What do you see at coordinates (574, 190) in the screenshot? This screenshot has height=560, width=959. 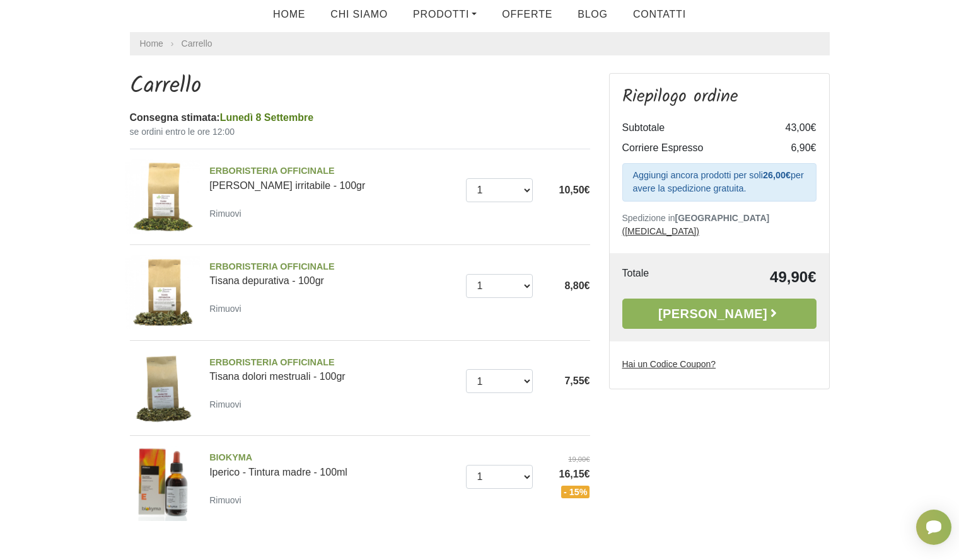 I see `span: 10,50€` at bounding box center [574, 190].